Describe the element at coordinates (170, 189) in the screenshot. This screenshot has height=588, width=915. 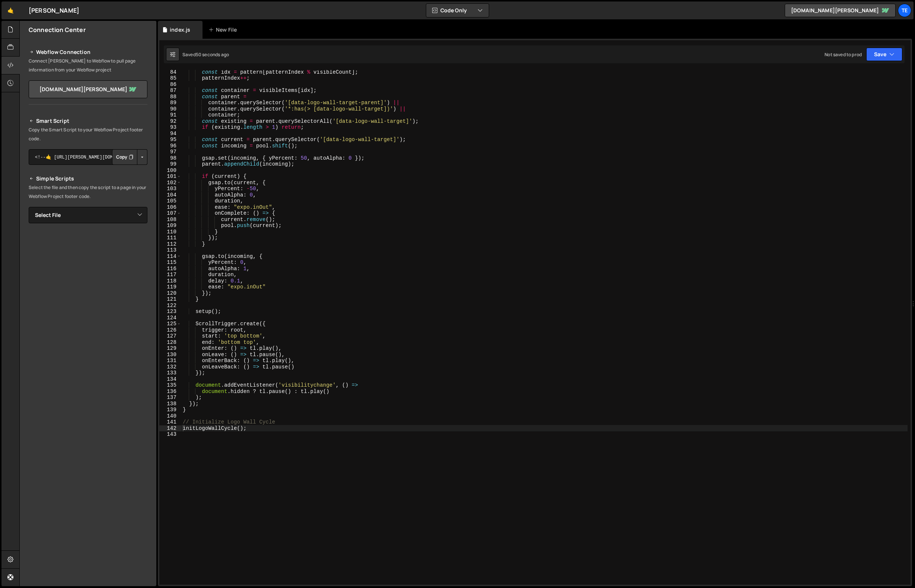
I see `div: 103` at that location.